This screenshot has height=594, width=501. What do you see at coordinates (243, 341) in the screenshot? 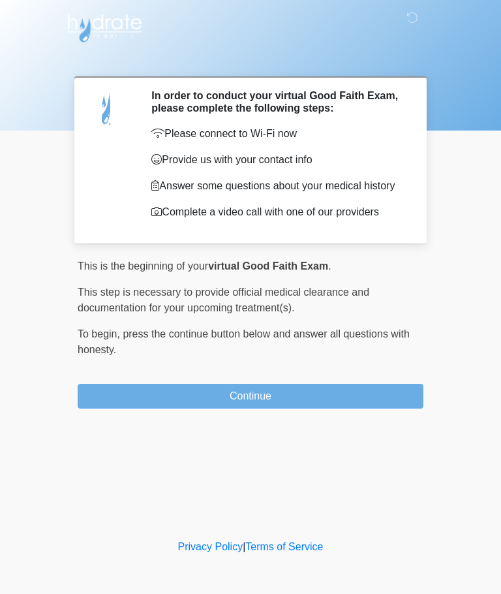
I see `span: press the continue button below and answer all questions with honesty.` at bounding box center [243, 341].